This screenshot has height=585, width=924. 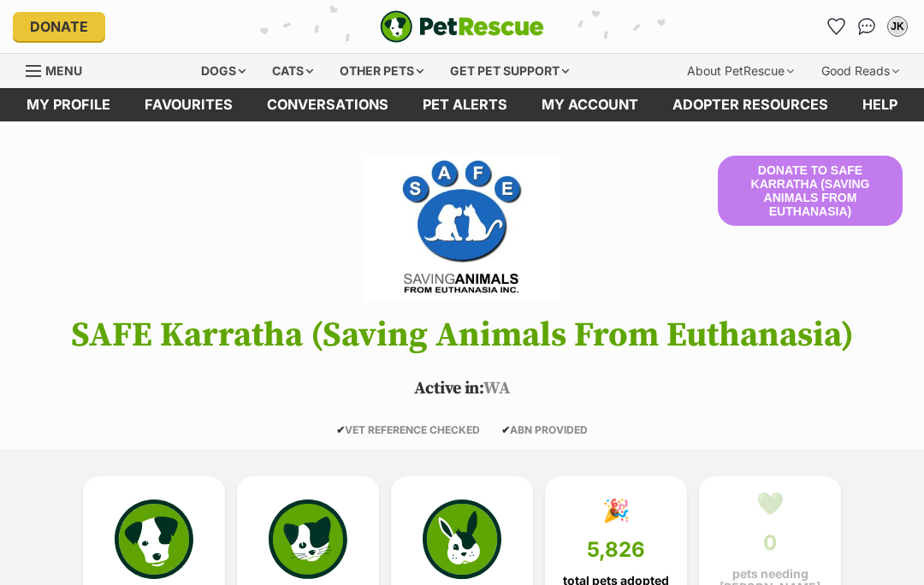 What do you see at coordinates (898, 27) in the screenshot?
I see `div: JK` at bounding box center [898, 27].